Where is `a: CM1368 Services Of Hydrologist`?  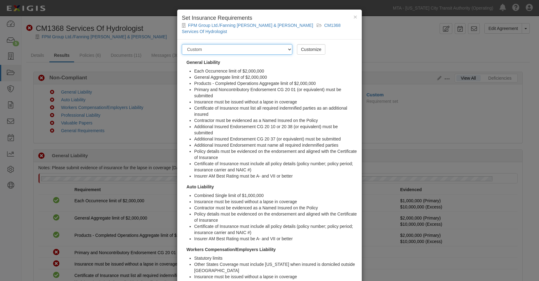 a: CM1368 Services Of Hydrologist is located at coordinates (261, 28).